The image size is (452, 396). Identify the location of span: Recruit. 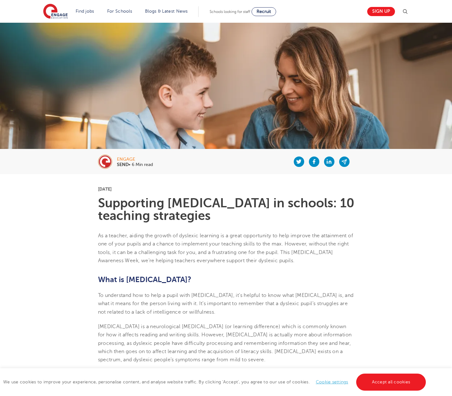
(264, 11).